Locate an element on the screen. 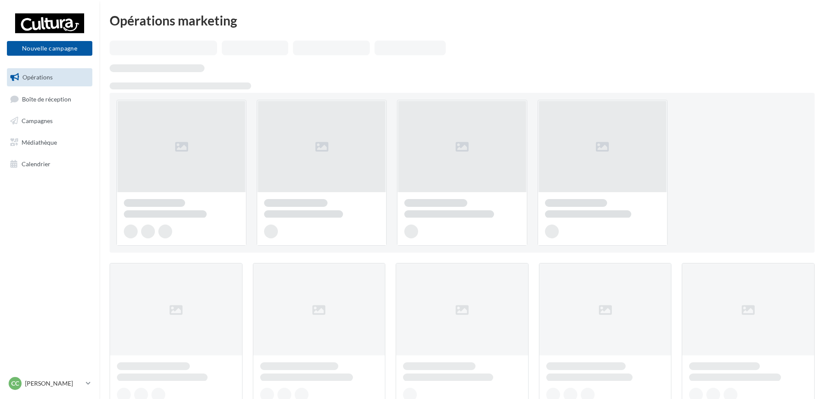 The width and height of the screenshot is (825, 399). a: Calendrier is located at coordinates (50, 164).